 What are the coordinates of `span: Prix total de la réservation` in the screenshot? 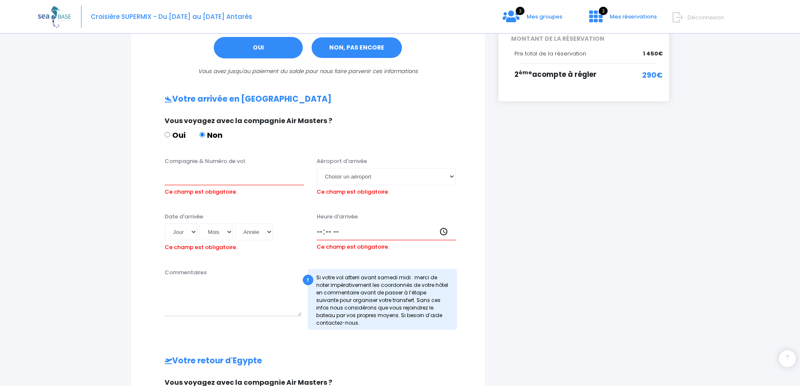 It's located at (550, 53).